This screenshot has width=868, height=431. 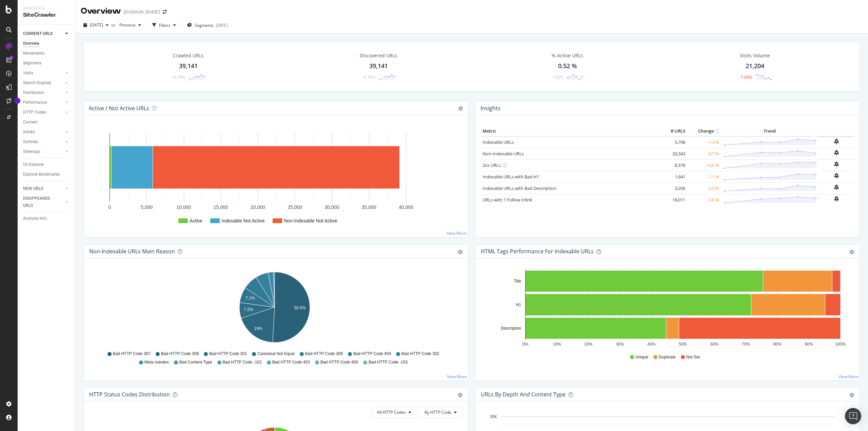 I want to click on a: Indexable URLs with Bad H1, so click(x=510, y=177).